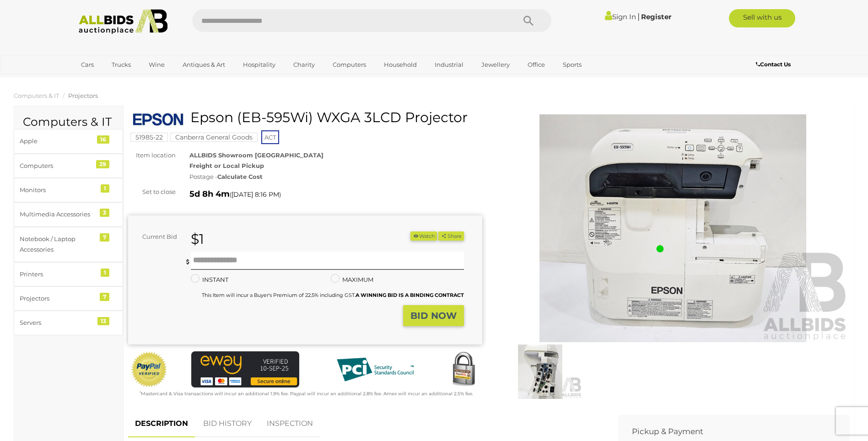 The width and height of the screenshot is (868, 441). What do you see at coordinates (434, 315) in the screenshot?
I see `button: BID NOW` at bounding box center [434, 315].